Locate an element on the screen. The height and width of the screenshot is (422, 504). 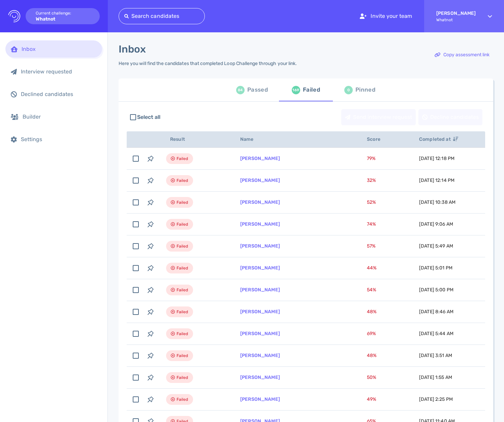
span: Score is located at coordinates (378, 139).